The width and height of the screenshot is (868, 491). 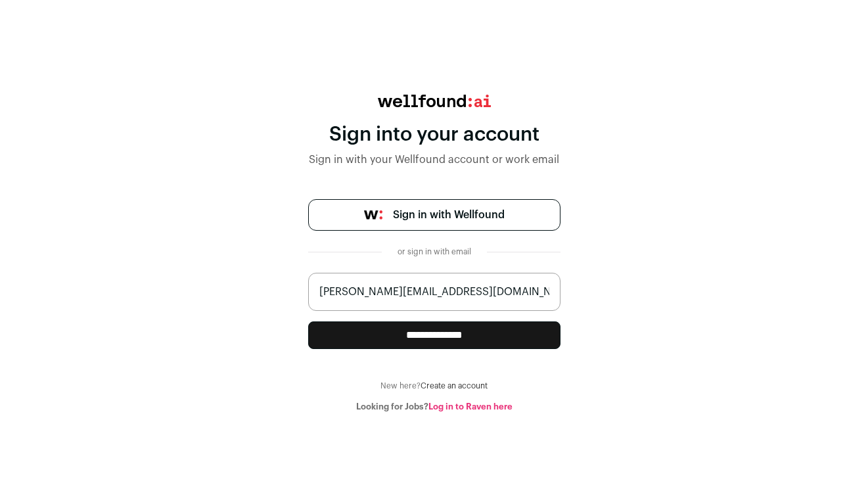 I want to click on span: Sign in with Wellfound, so click(x=448, y=215).